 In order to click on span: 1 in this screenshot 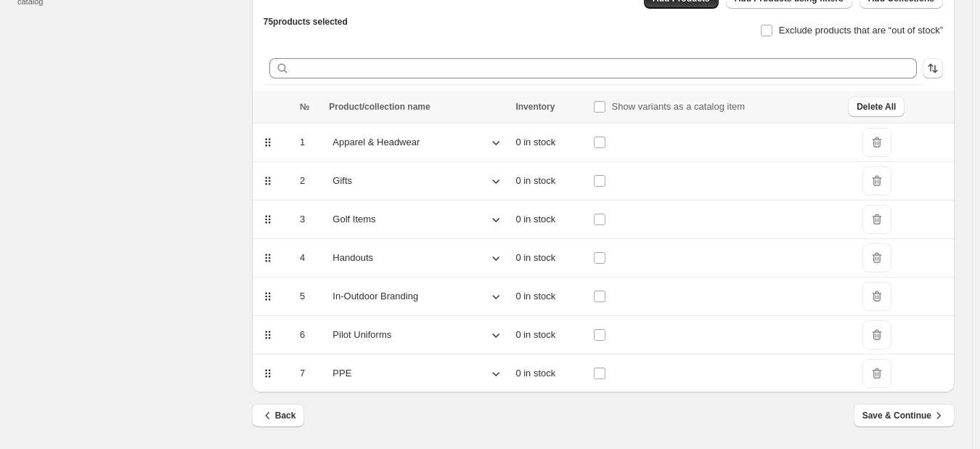, I will do `click(302, 141)`.